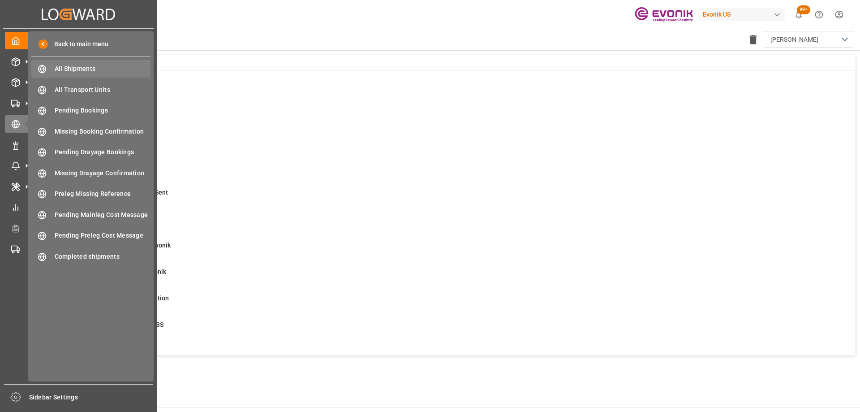 The height and width of the screenshot is (412, 860). I want to click on span: Pending Preleg Cost Message, so click(103, 235).